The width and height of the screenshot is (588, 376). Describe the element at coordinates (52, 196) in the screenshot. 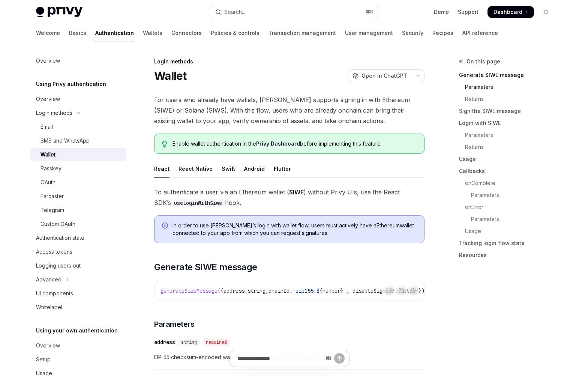

I see `div: Farcaster` at that location.